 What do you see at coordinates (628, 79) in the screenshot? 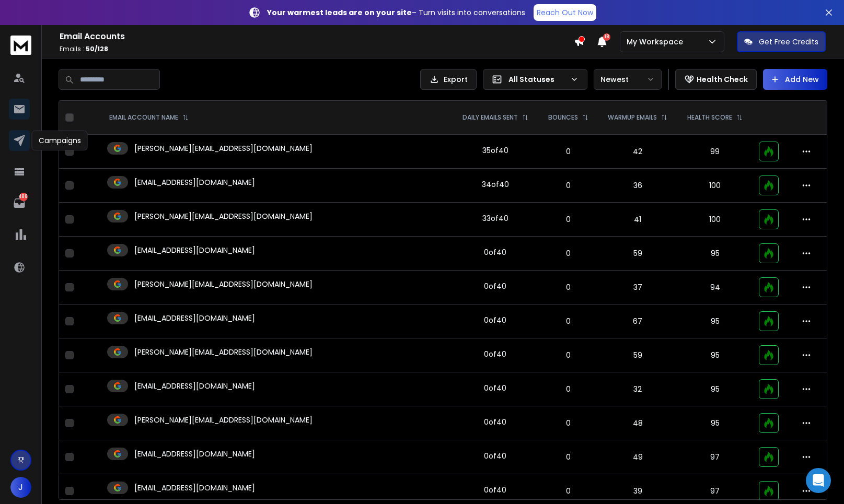
I see `button: Newest` at bounding box center [628, 79].